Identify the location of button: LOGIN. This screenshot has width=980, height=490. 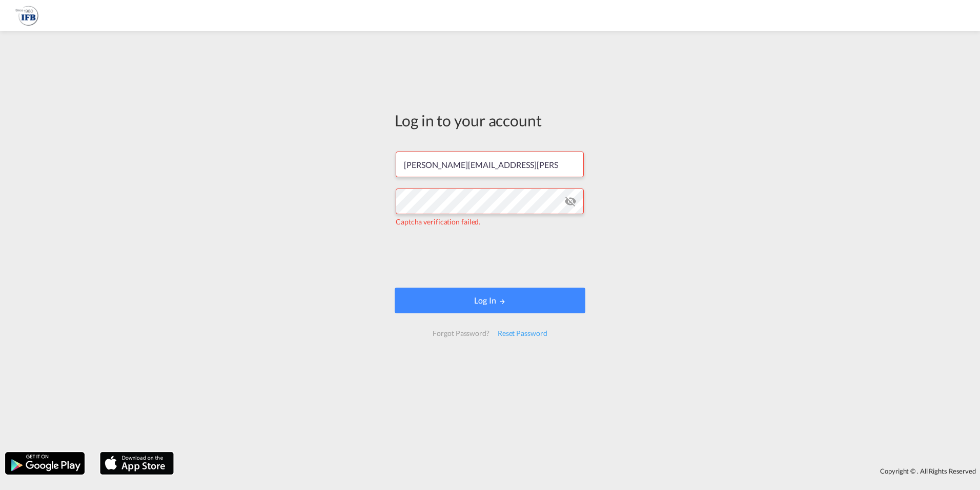
(490, 300).